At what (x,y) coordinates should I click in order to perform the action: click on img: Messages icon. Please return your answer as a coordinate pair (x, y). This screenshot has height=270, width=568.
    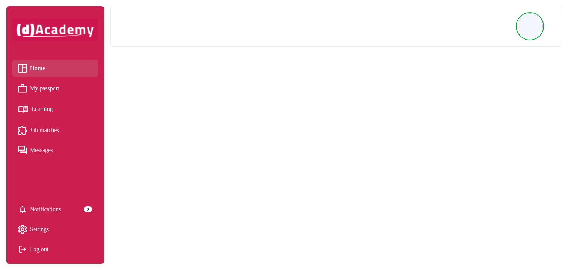
    Looking at the image, I should click on (23, 150).